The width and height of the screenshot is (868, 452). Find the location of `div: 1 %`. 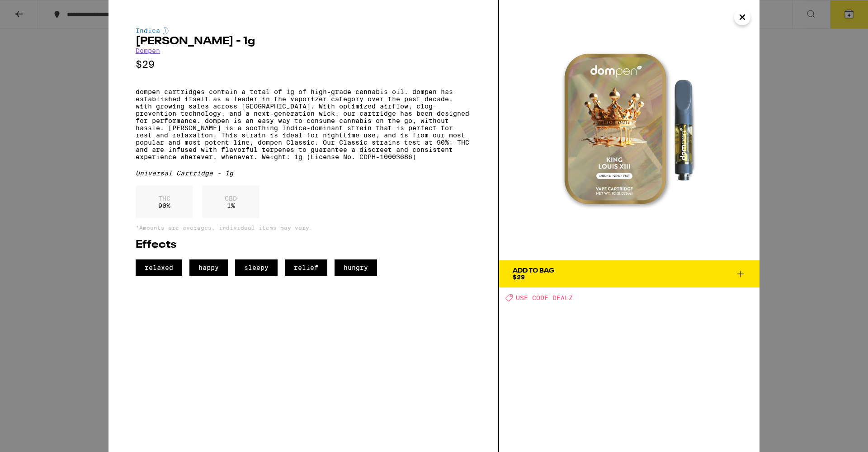

div: 1 % is located at coordinates (231, 202).